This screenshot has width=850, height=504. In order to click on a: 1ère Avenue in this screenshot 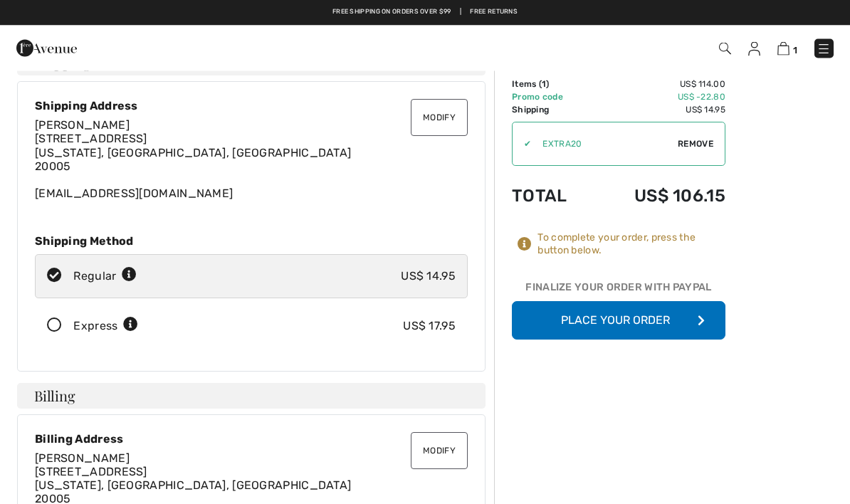, I will do `click(46, 47)`.